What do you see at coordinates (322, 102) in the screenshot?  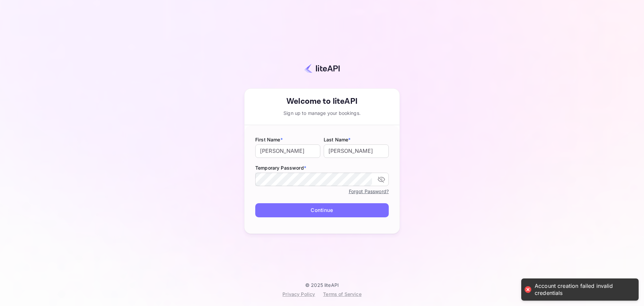 I see `div: Welcome to liteAPI` at bounding box center [322, 102].